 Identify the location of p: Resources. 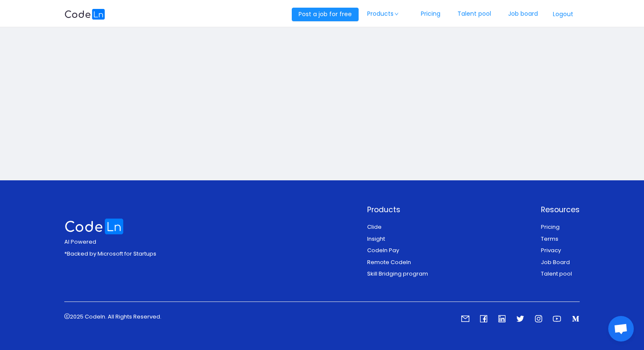
(560, 210).